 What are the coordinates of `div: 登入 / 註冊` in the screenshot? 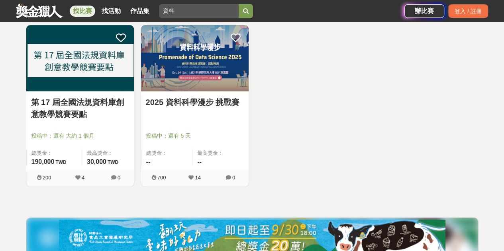 It's located at (468, 11).